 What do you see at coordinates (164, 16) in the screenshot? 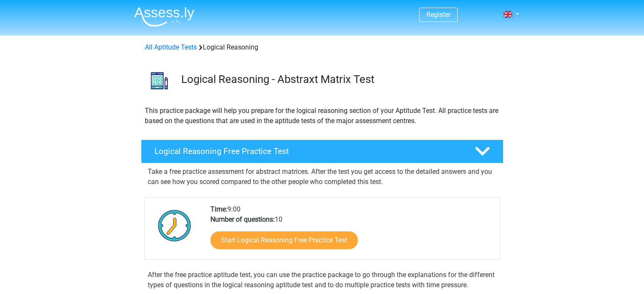
I see `img: Assessly` at bounding box center [164, 16].